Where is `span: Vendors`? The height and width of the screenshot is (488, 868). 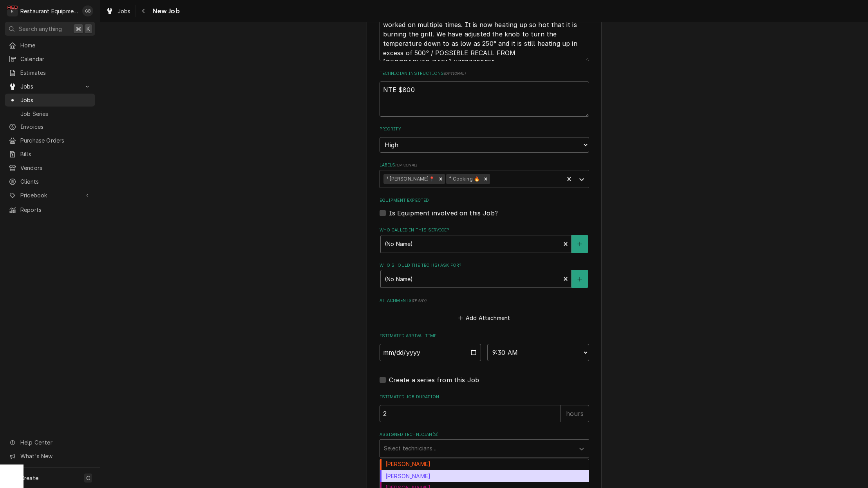
span: Vendors is located at coordinates (56, 168).